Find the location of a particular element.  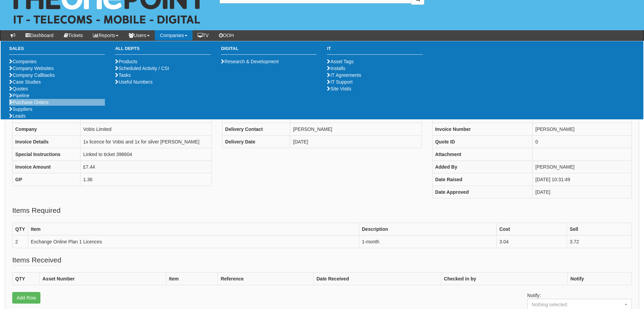

th: Delivery Date is located at coordinates (256, 142).